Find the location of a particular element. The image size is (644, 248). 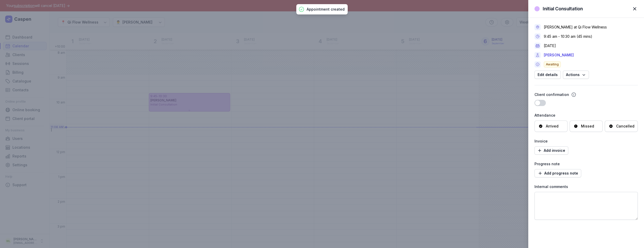

div: Progress note is located at coordinates (586, 164).